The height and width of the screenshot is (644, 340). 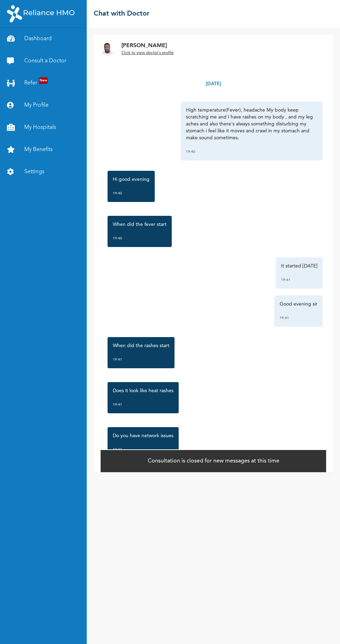 I want to click on p: Hi good evening, so click(x=131, y=179).